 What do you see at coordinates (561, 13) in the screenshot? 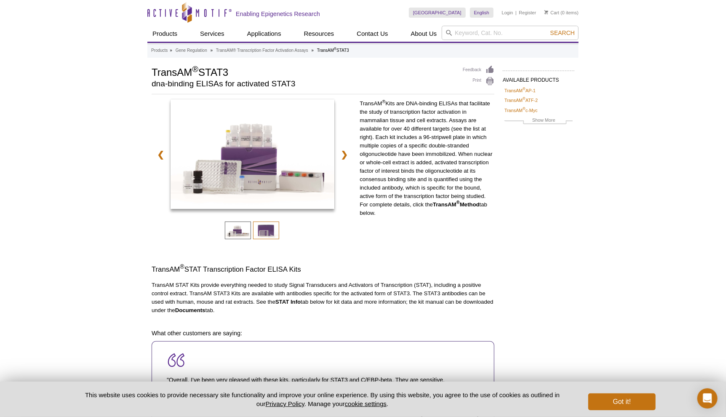
I see `li: (0 items)` at bounding box center [561, 13].